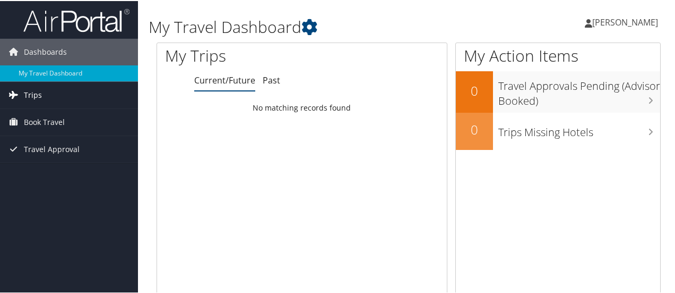 This screenshot has width=675, height=293. Describe the element at coordinates (76, 19) in the screenshot. I see `img: airportal-logo.png` at that location.